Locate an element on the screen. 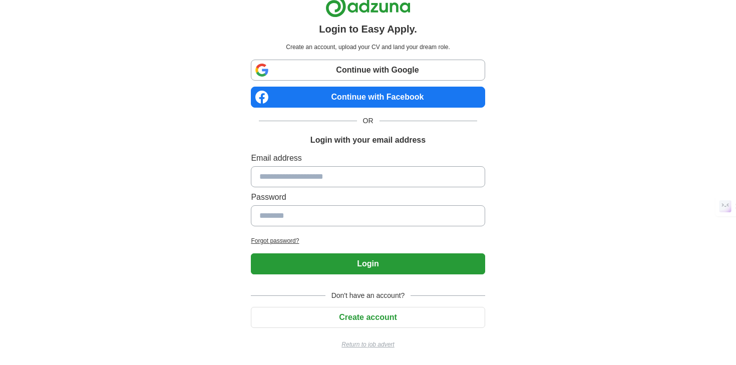 The height and width of the screenshot is (365, 736). button: Login is located at coordinates (367, 264).